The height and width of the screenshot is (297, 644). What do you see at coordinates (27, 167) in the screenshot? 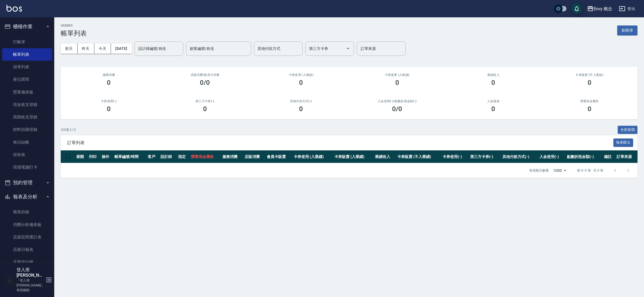
I see `a: 現場電腦打卡` at bounding box center [27, 167].